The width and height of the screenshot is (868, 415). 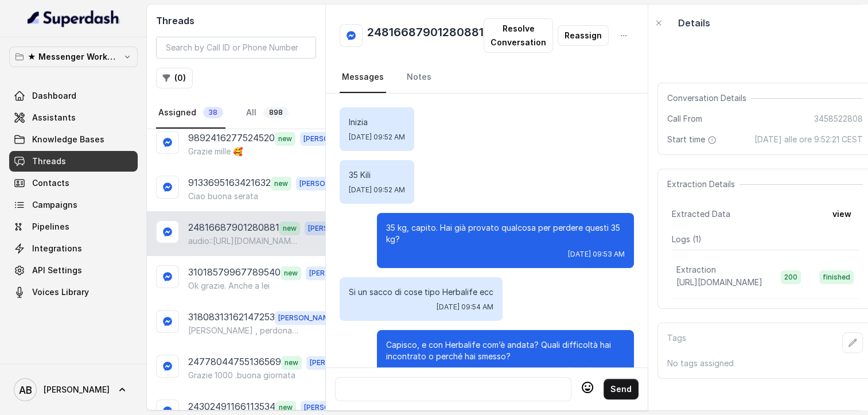 I want to click on button: ★ Messenger Workspace, so click(x=73, y=57).